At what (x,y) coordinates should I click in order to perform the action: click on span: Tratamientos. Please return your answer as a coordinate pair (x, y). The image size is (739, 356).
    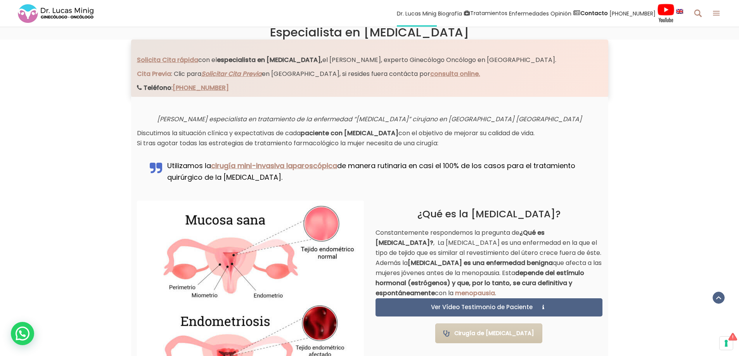
    Looking at the image, I should click on (489, 13).